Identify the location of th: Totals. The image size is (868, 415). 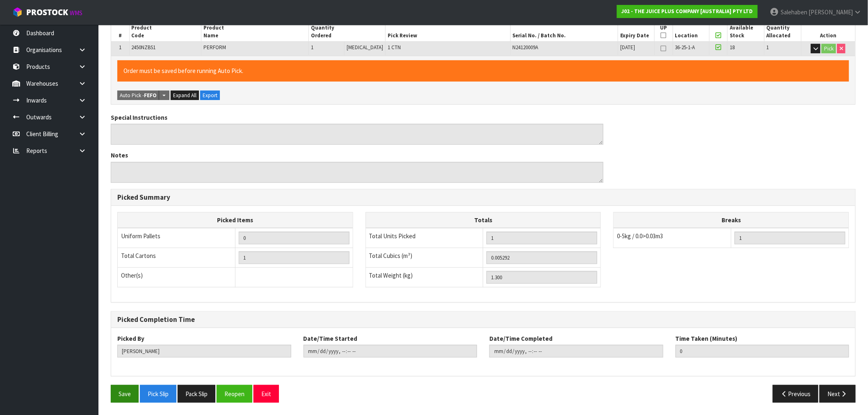
(483, 220).